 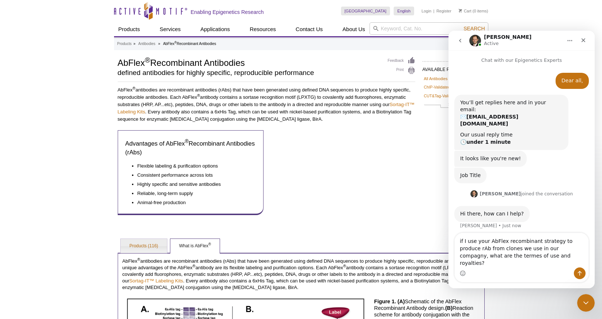 I want to click on p: Active, so click(x=43, y=13).